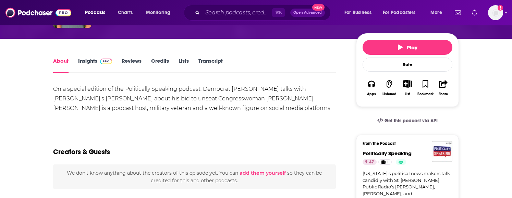 The width and height of the screenshot is (512, 198). I want to click on a: Lists, so click(184, 65).